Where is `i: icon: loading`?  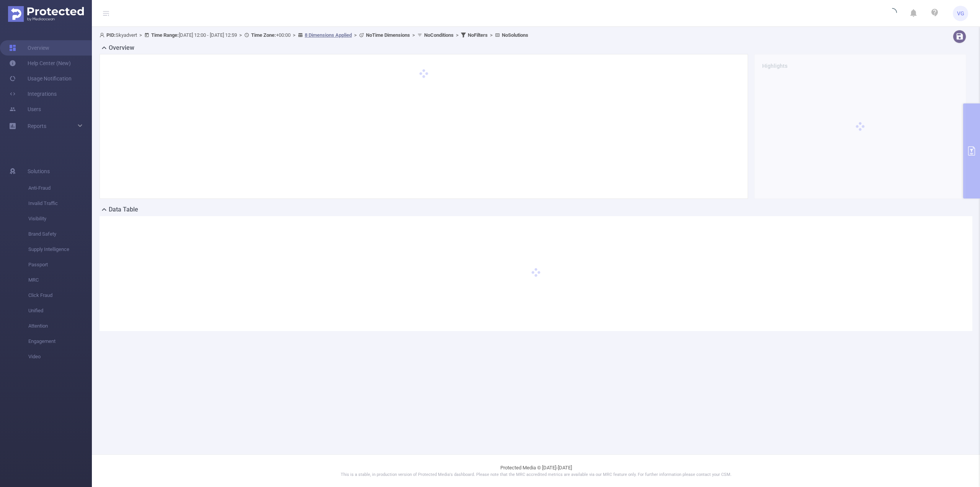
i: icon: loading is located at coordinates (892, 13).